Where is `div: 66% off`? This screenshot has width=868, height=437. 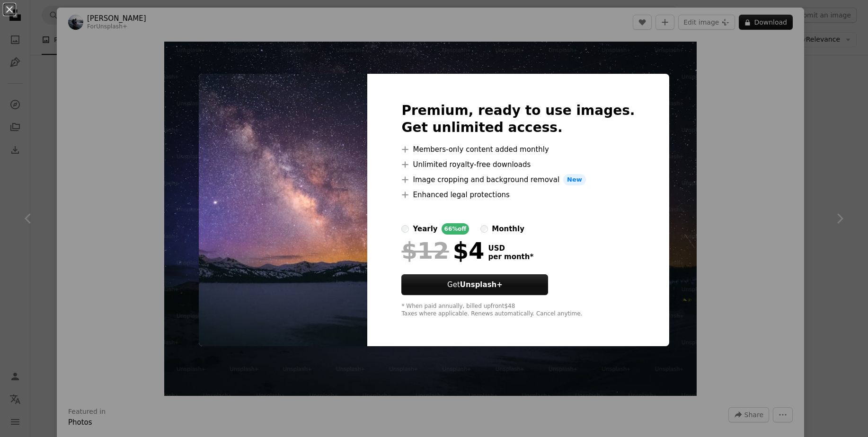 div: 66% off is located at coordinates (455, 229).